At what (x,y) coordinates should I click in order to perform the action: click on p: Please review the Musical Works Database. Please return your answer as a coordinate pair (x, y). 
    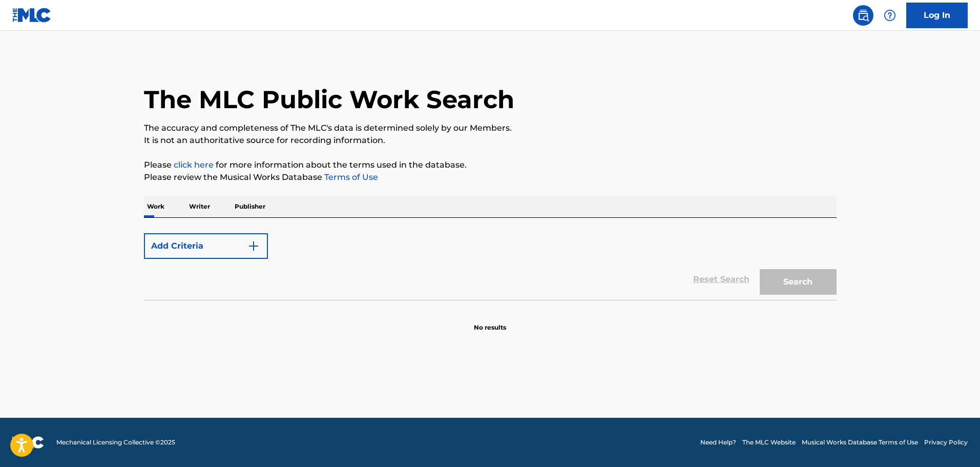
    Looking at the image, I should click on (490, 178).